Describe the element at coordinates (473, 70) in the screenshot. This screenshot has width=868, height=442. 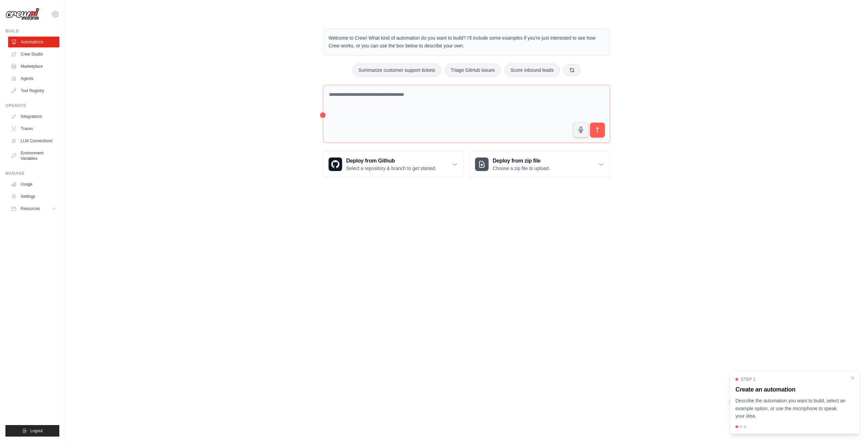
I see `button: Triage GitHub issues` at that location.